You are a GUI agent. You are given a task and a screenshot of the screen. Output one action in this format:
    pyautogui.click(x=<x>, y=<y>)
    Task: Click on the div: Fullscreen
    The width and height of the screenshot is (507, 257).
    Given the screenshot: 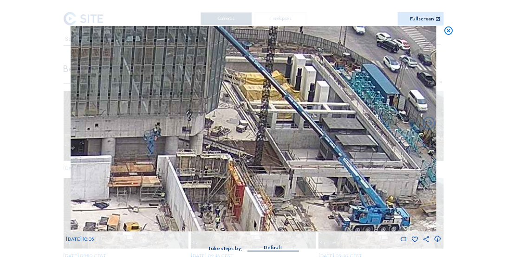 What is the action you would take?
    pyautogui.click(x=422, y=19)
    